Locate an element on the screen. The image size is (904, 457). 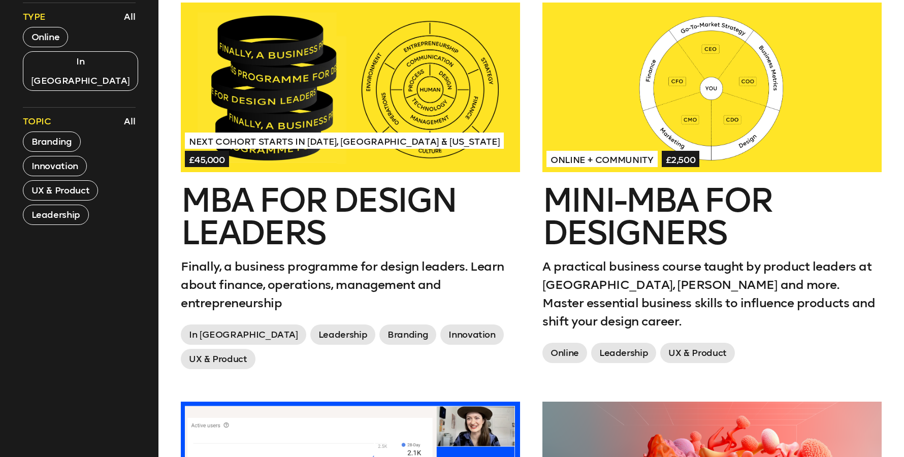
button: Branding is located at coordinates (52, 142).